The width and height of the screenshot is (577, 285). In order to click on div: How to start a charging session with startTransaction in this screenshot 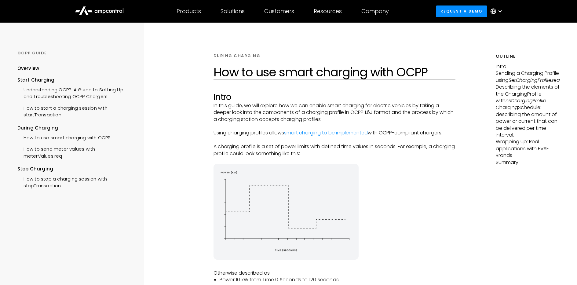, I will do `click(75, 111)`.